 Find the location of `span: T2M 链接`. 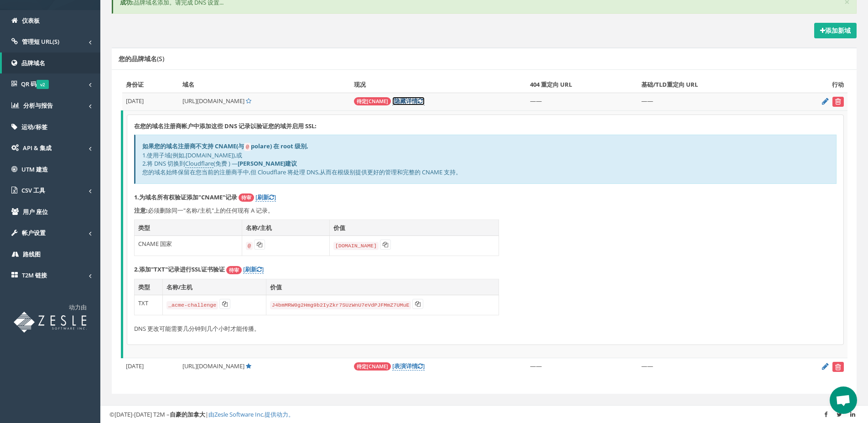

span: T2M 链接 is located at coordinates (35, 275).